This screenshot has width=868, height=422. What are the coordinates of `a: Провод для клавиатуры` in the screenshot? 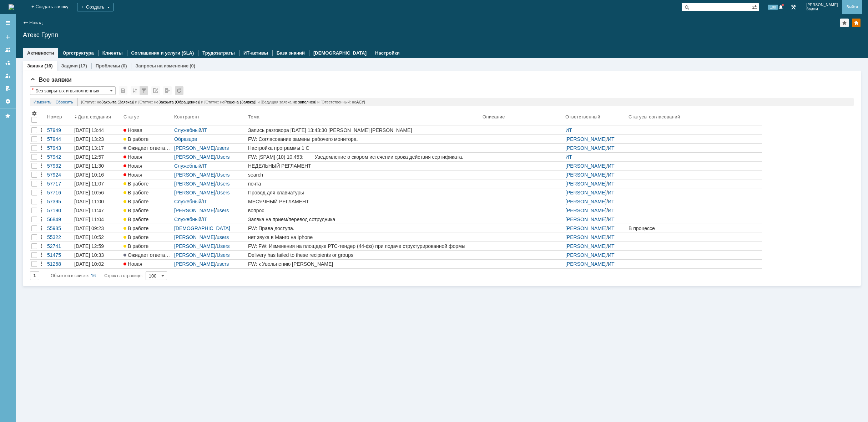 It's located at (364, 193).